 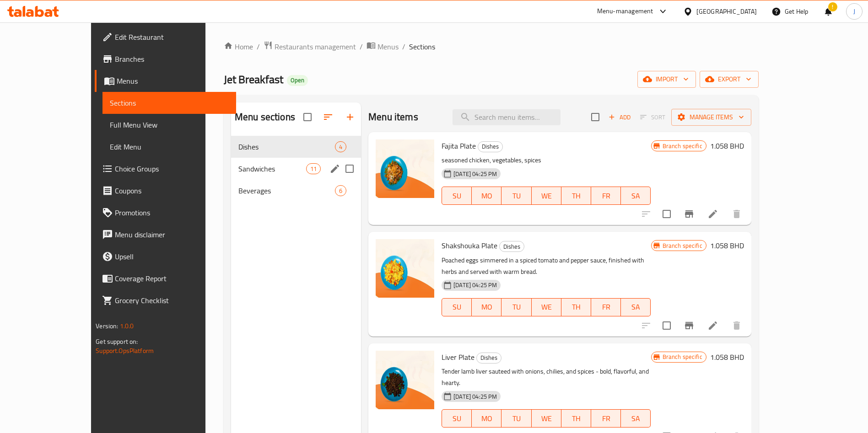 What do you see at coordinates (254, 79) in the screenshot?
I see `span: Jet Breakfast` at bounding box center [254, 79].